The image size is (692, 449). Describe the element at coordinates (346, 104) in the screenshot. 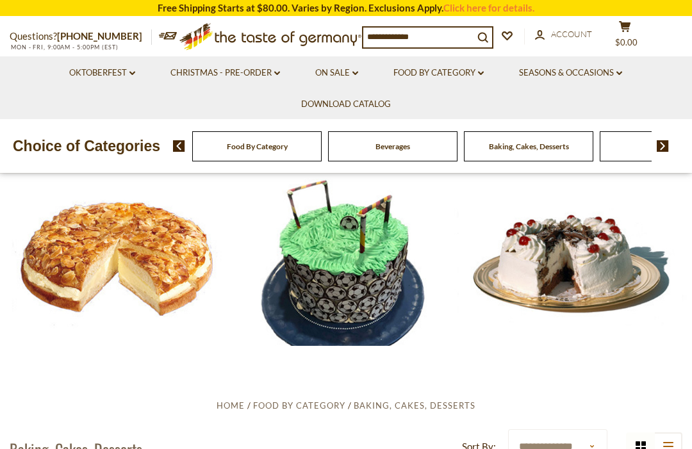

I see `a: Download Catalog` at that location.